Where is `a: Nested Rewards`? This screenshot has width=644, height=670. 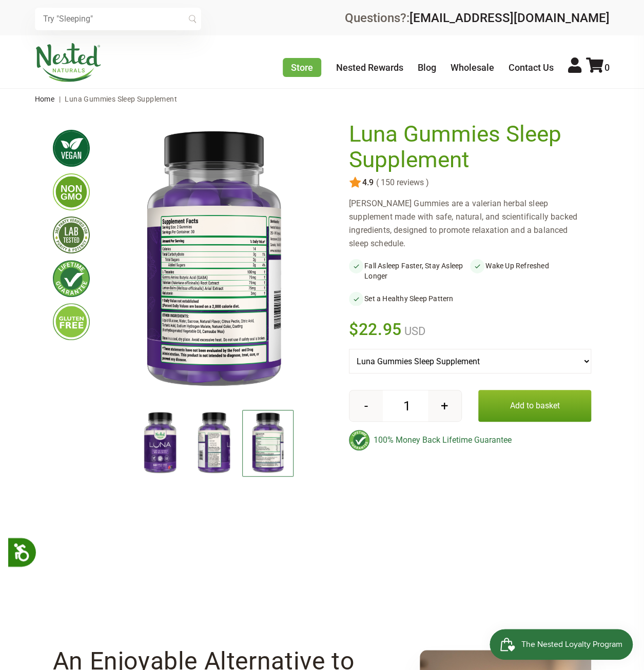 a: Nested Rewards is located at coordinates (369, 67).